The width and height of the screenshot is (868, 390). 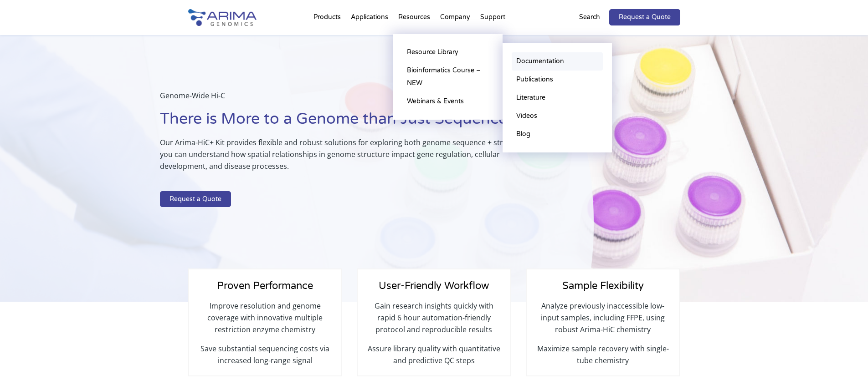 What do you see at coordinates (557, 62) in the screenshot?
I see `a: Documentation` at bounding box center [557, 62].